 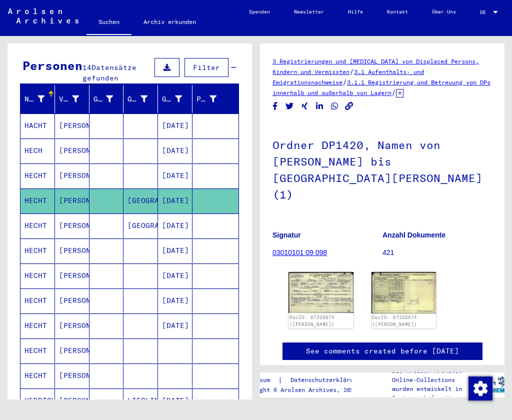 What do you see at coordinates (414, 235) in the screenshot?
I see `b: Anzahl Dokumente` at bounding box center [414, 235].